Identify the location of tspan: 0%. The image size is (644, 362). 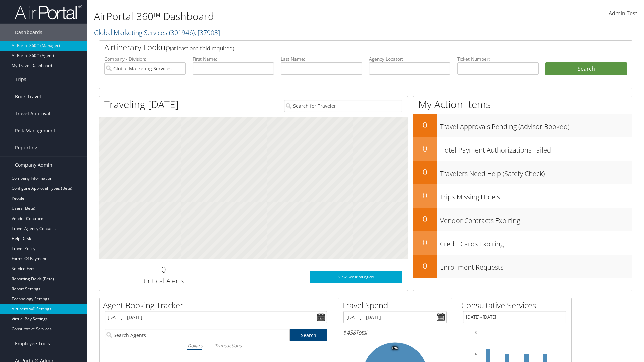
(395, 348).